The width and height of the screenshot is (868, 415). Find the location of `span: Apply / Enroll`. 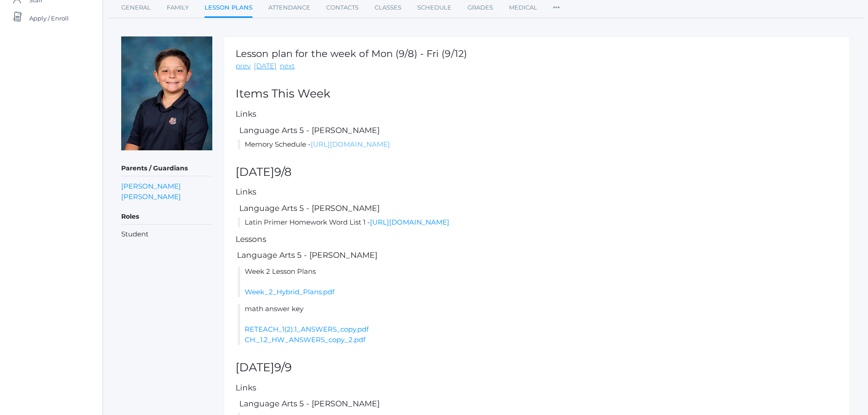

span: Apply / Enroll is located at coordinates (49, 18).